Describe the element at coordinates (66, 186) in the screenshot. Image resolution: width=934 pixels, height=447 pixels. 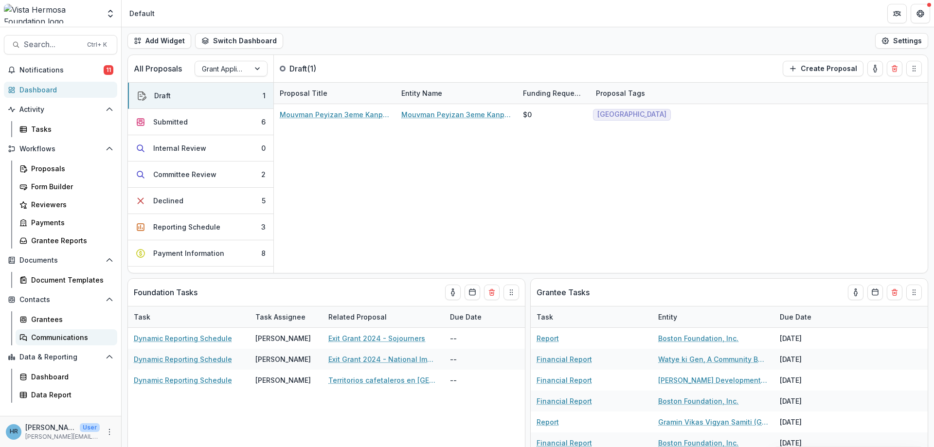
I see `a: Form Builder` at that location.